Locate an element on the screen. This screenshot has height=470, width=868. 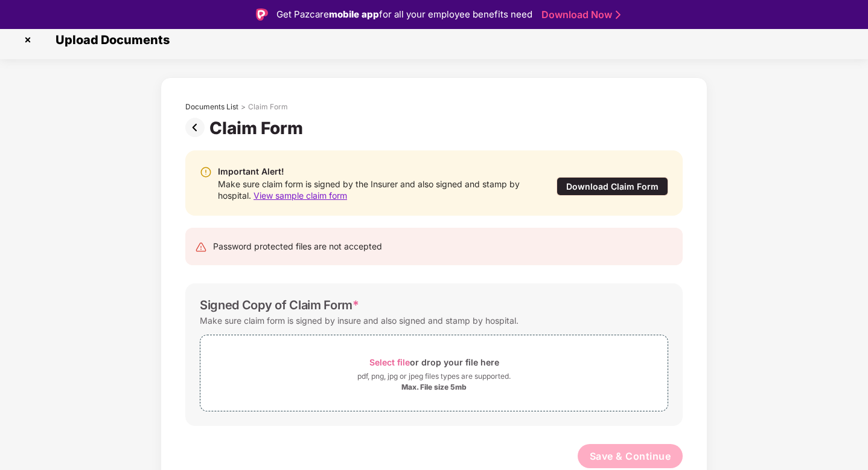
div: Password protected files are not accepted is located at coordinates (297, 247).